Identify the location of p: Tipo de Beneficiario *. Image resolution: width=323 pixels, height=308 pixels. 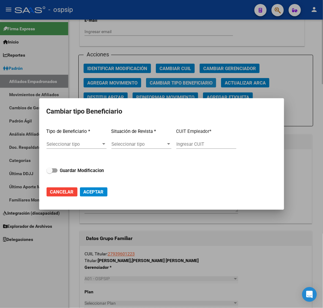
(77, 131).